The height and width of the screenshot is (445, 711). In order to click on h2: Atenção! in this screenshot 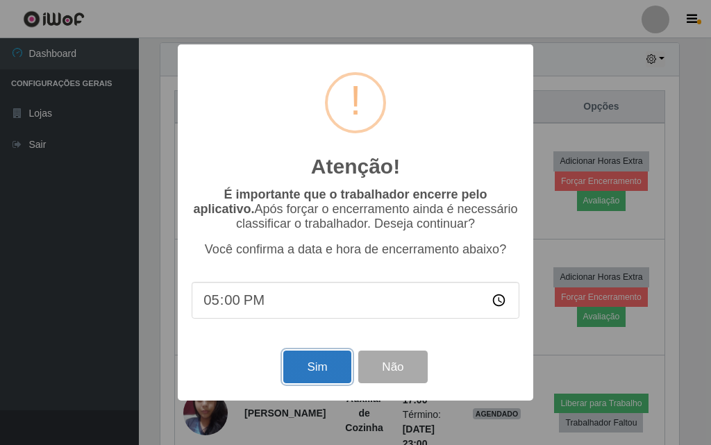, I will do `click(355, 167)`.